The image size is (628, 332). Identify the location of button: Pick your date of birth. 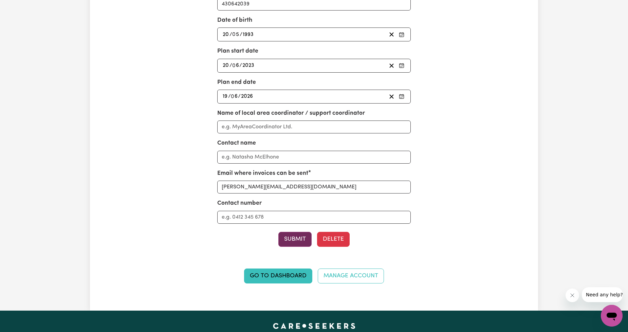
(402, 34).